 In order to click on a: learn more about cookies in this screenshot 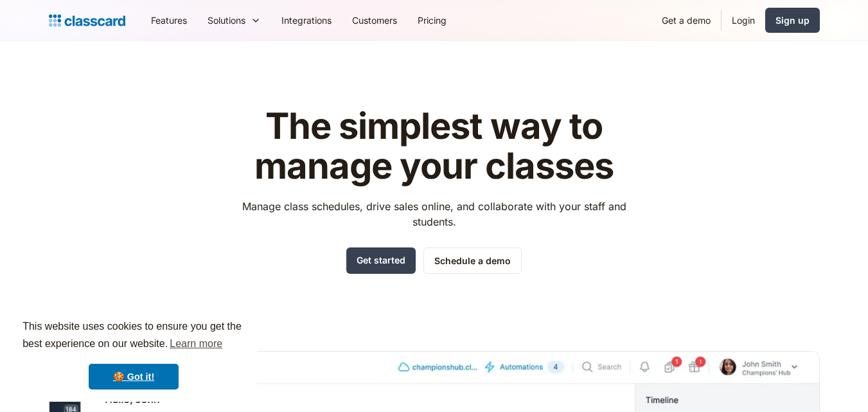, I will do `click(196, 344)`.